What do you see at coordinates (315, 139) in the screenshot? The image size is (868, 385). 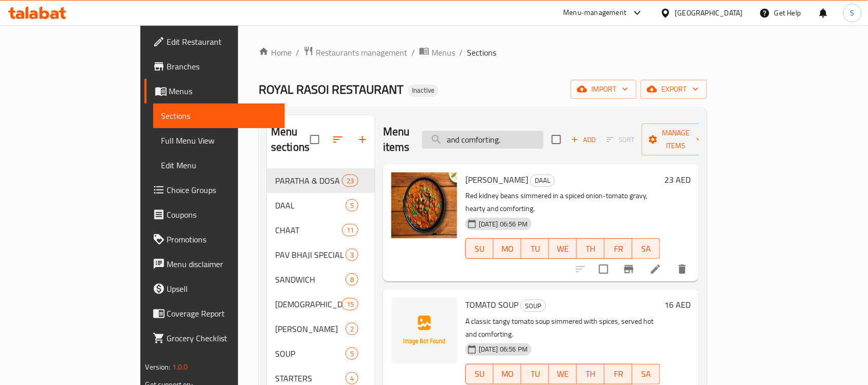 I see `span: Select all sections` at bounding box center [315, 139].